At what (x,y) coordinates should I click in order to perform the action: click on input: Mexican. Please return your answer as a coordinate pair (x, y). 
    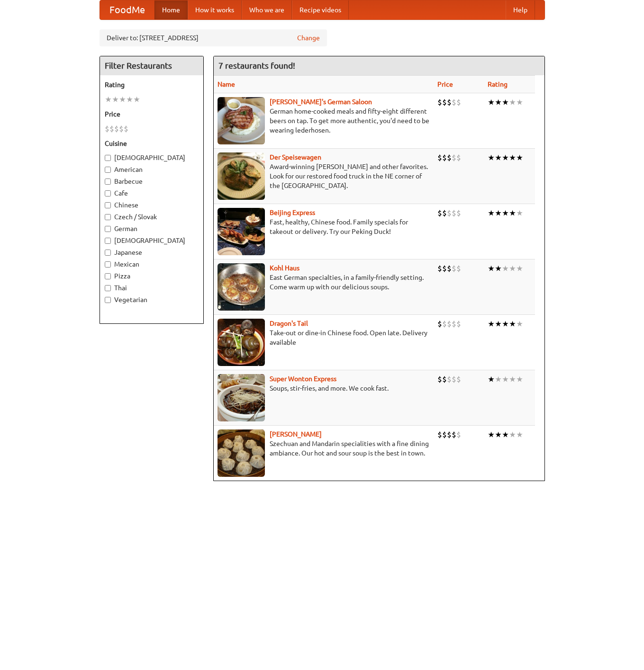
    Looking at the image, I should click on (108, 264).